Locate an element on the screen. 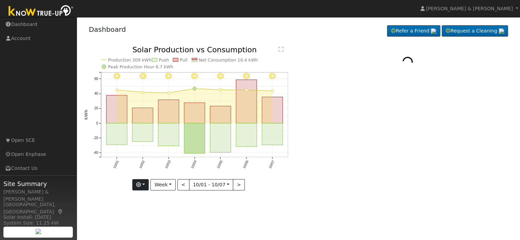 The height and width of the screenshot is (240, 520). text: Peak Production Hour 6.7 kWh is located at coordinates (141, 67).